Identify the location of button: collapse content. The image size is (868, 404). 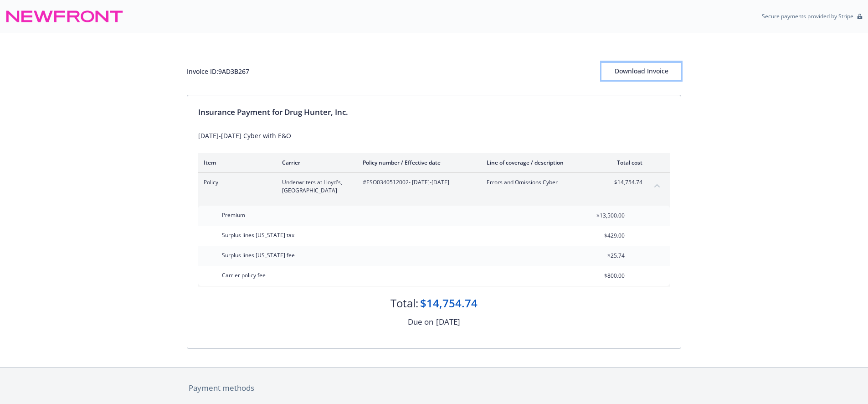
(657, 185).